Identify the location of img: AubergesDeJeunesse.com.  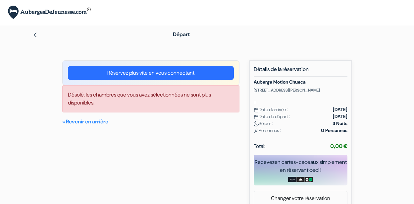
(49, 12).